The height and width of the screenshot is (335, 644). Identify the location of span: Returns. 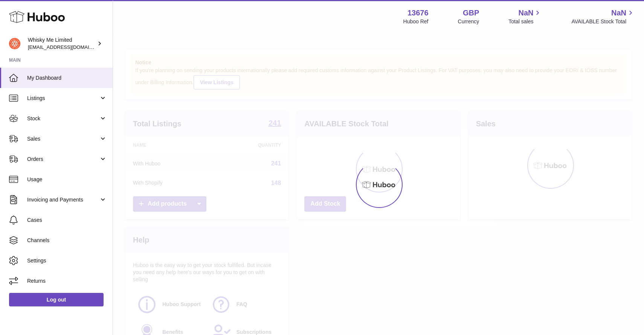
(67, 281).